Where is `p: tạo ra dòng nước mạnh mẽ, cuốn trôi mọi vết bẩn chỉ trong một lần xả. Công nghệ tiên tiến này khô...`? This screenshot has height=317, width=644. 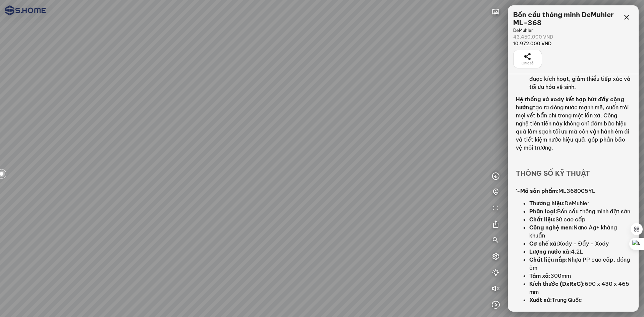
p: tạo ra dòng nước mạnh mẽ, cuốn trôi mọi vết bẩn chỉ trong một lần xả. Công nghệ tiên tiến này khô... is located at coordinates (573, 124).